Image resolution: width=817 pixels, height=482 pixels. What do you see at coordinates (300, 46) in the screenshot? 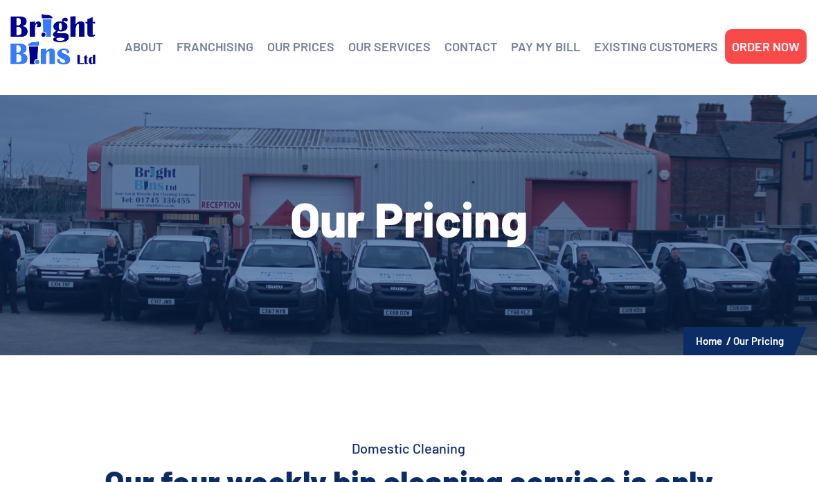
I see `a: OUR PRICES` at bounding box center [300, 46].